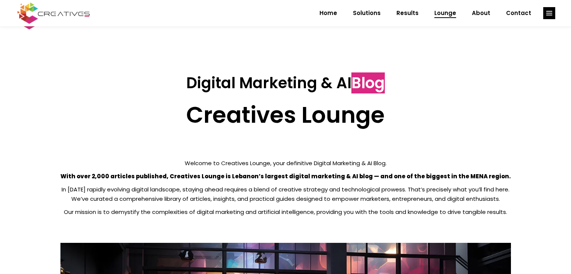 The image size is (571, 274). I want to click on span: Home, so click(328, 13).